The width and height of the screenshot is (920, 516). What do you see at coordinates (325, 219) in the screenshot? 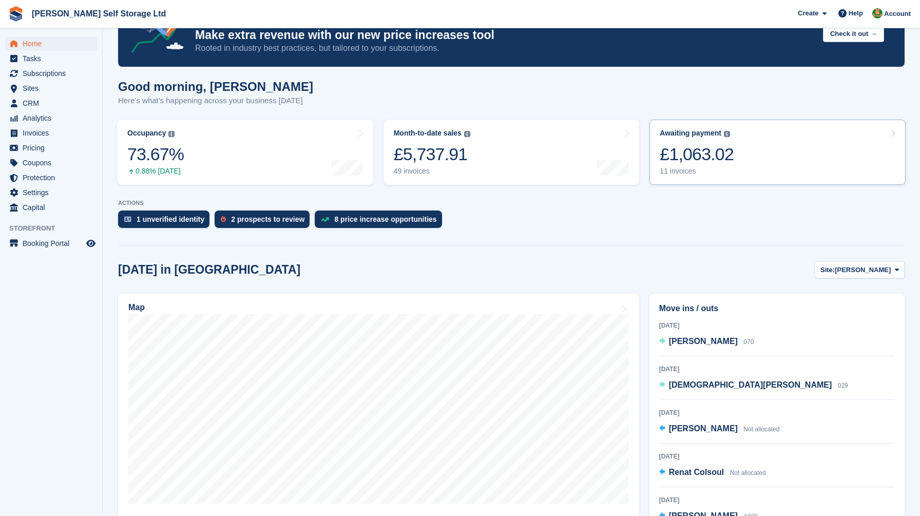
I see `img: price_increase_opportunities-93ffe204e8149a01c8c9dc8f82e8f89637d9d84a8eef4429ea346261dce0b2c0.svg` at bounding box center [325, 219].